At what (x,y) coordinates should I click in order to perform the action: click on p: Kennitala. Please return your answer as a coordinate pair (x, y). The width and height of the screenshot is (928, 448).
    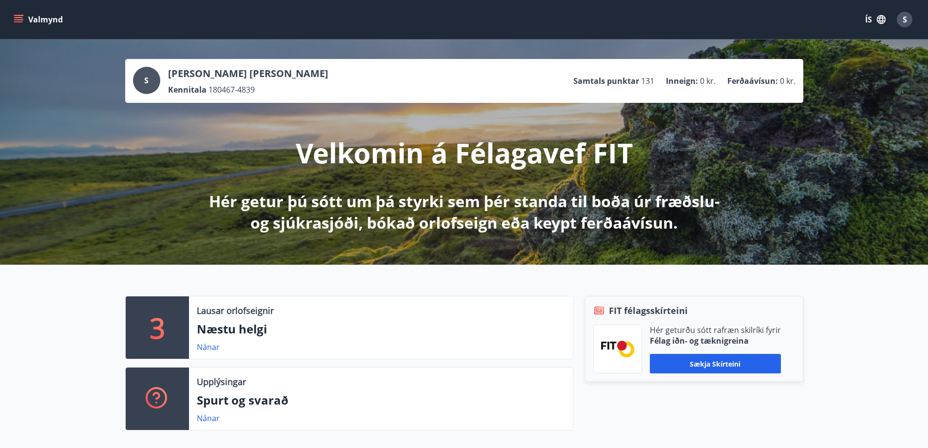
    Looking at the image, I should click on (187, 90).